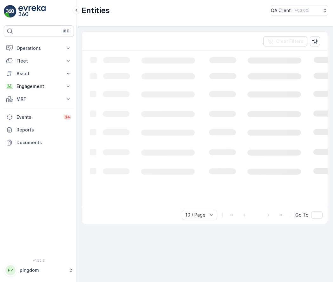  I want to click on span: v 1.50.2, so click(39, 260).